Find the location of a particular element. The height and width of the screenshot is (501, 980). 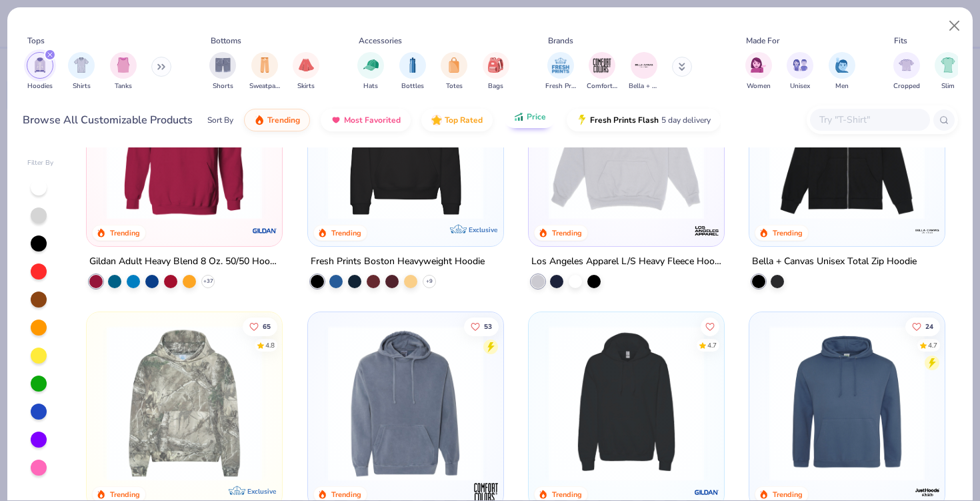

div: filter for Comfort Colors is located at coordinates (603, 72).